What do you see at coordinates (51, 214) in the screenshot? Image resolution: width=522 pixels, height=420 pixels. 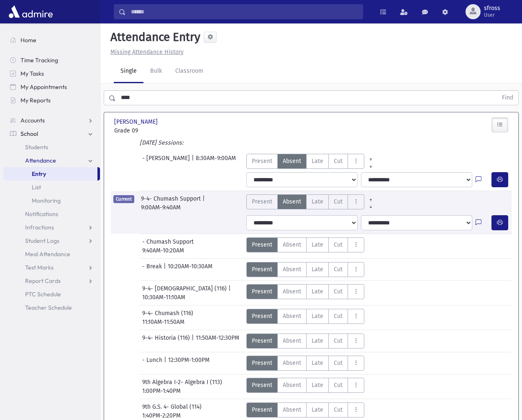 I see `a: Notifications` at bounding box center [51, 214].